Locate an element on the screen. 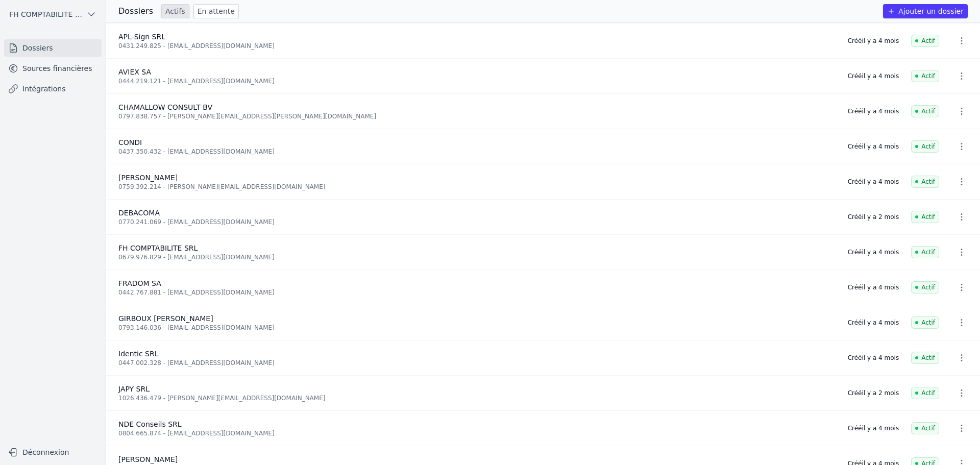  span: DEBACOMA is located at coordinates (139, 213).